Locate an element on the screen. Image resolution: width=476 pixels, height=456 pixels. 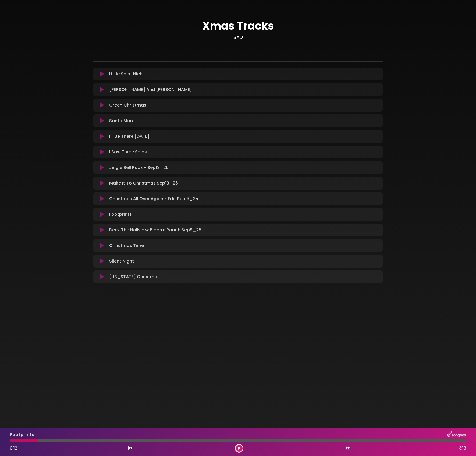
p: Green Christmas is located at coordinates (128, 105).